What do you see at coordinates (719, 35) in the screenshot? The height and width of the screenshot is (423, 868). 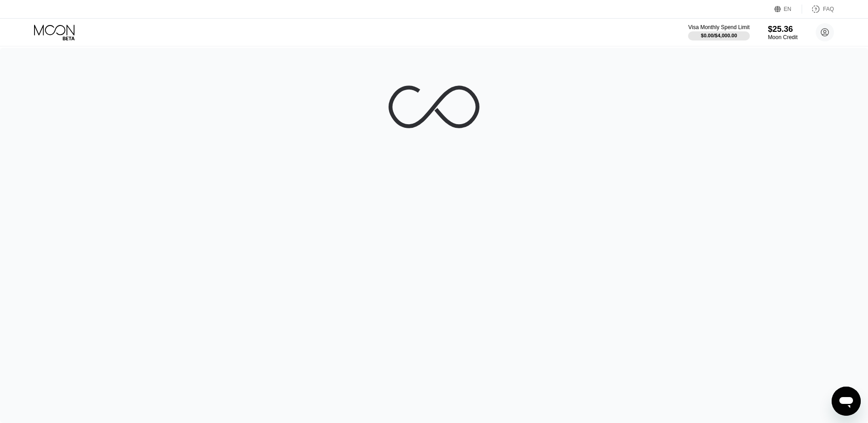 I see `div: $0.00 / $4,000.00` at bounding box center [719, 35].